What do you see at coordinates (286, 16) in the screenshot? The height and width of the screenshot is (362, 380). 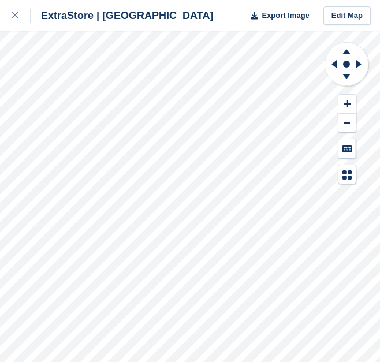 I see `span: Export Image` at bounding box center [286, 16].